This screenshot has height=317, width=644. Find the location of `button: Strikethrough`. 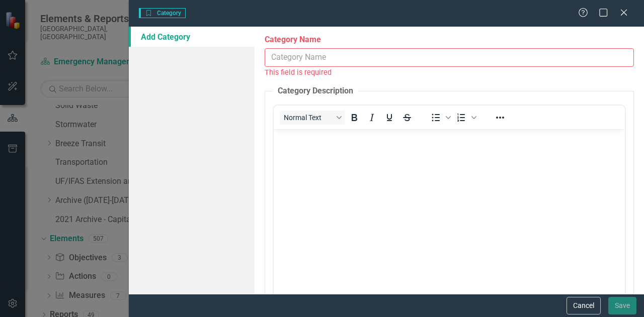

button: Strikethrough is located at coordinates (407, 117).